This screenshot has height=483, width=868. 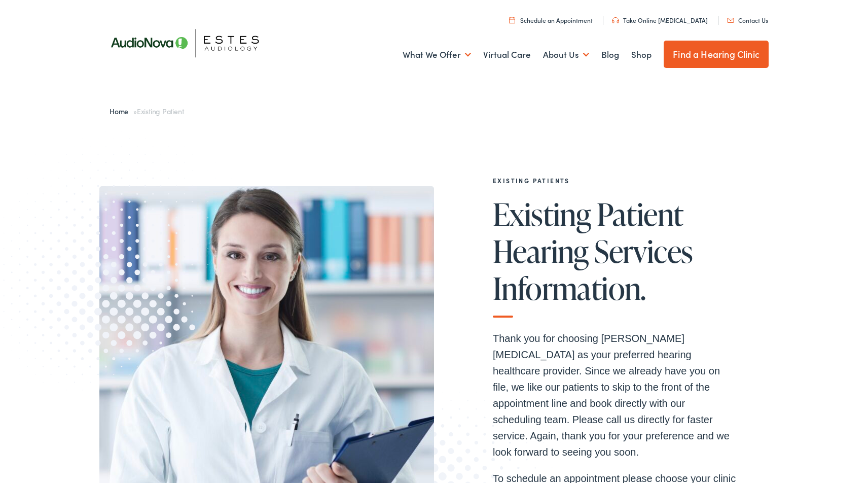 I want to click on span: Hearing, so click(x=540, y=251).